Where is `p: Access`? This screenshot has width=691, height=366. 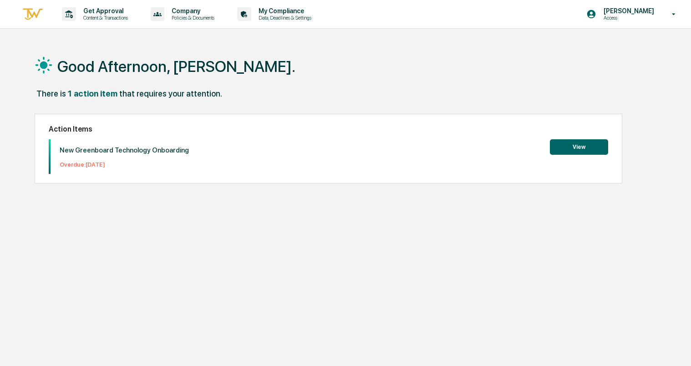
p: Access is located at coordinates (627, 18).